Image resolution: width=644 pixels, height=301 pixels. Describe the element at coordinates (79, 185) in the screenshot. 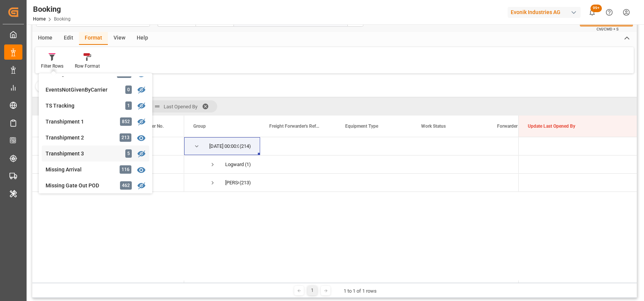

I see `div: Missing Gate Out POD` at that location.